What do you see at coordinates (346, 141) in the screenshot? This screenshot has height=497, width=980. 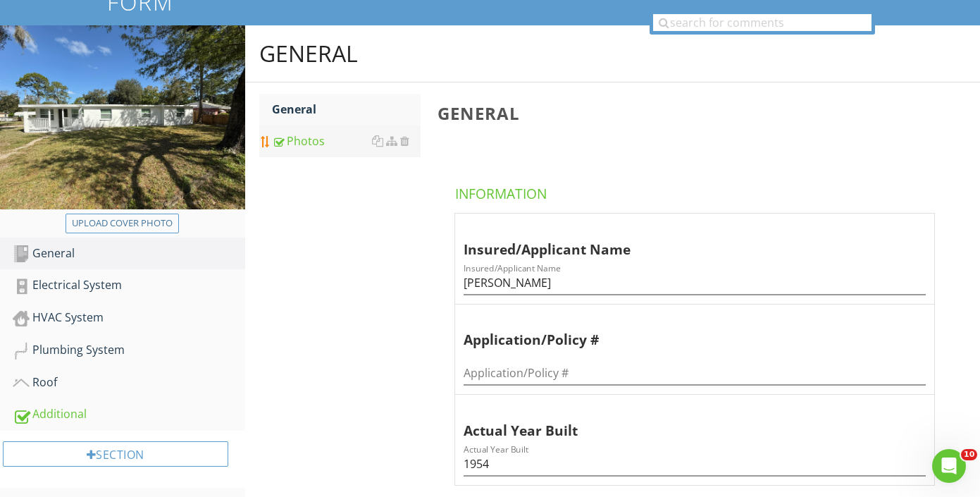 I see `div: Photos` at bounding box center [346, 141].